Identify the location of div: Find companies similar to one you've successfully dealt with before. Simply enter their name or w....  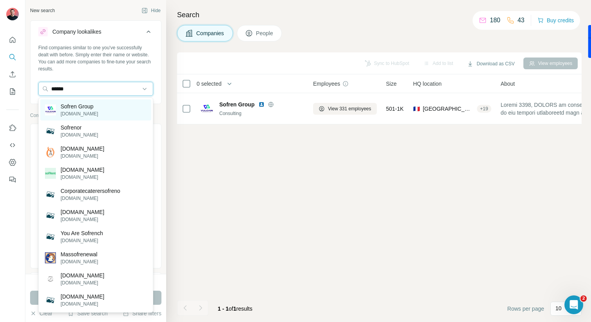
(96, 58).